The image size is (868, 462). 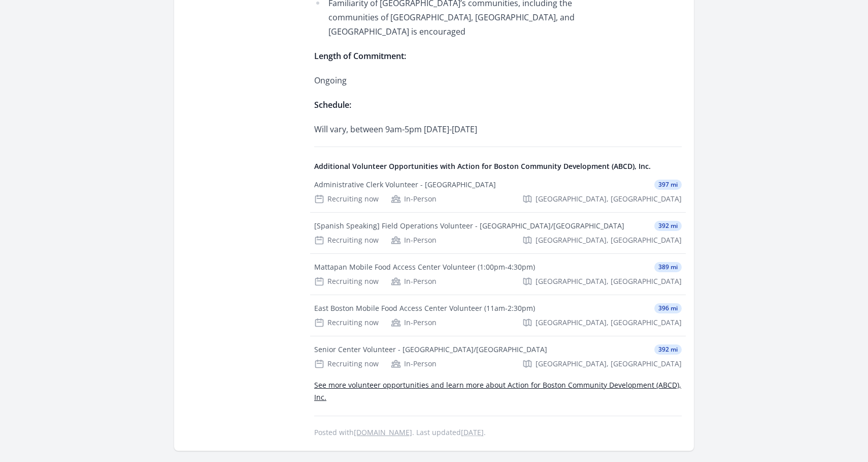 I want to click on a: See more volunteer opportunities and learn more about Action for Boston Community Development (AB..., so click(x=498, y=390).